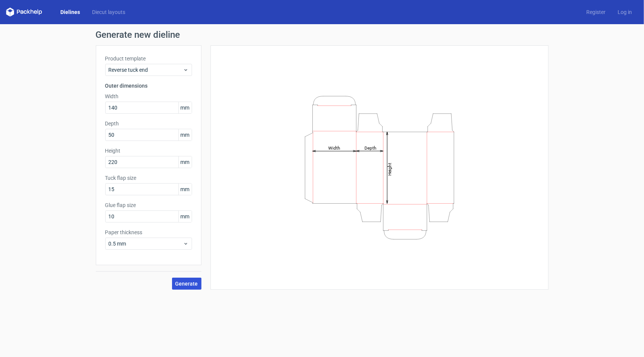 The width and height of the screenshot is (644, 357). I want to click on label: Product template, so click(148, 59).